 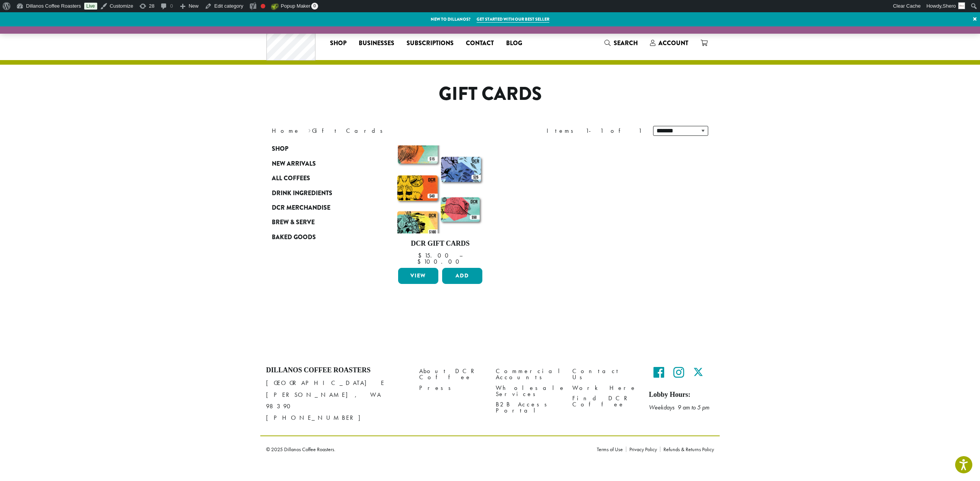 I want to click on a: All Coffees, so click(x=318, y=179).